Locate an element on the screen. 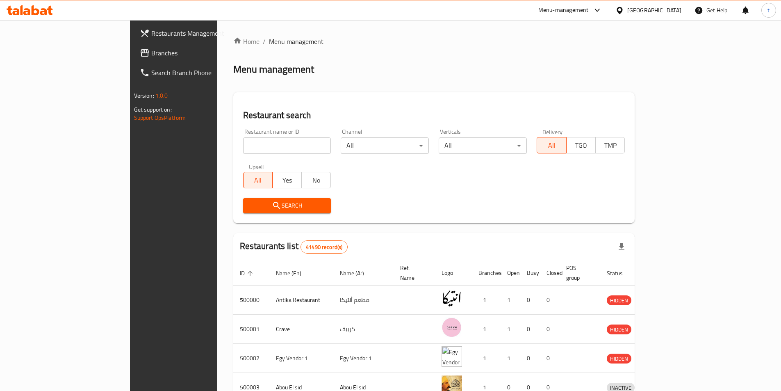 This screenshot has width=781, height=391. a: Search Branch Phone is located at coordinates (197, 73).